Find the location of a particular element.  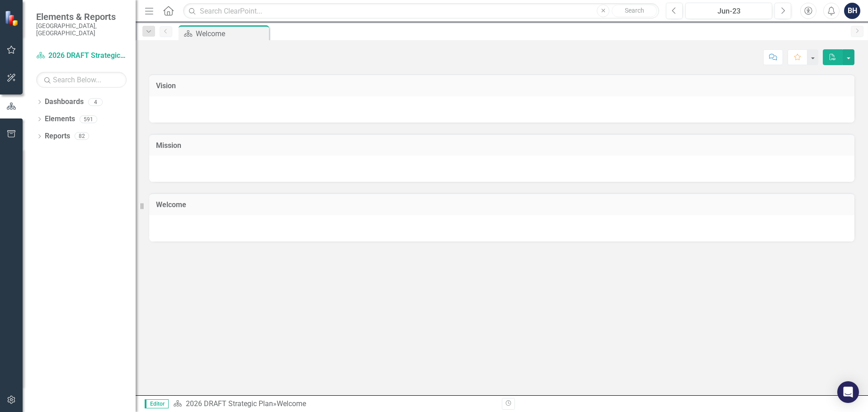

span: Search is located at coordinates (634, 11).